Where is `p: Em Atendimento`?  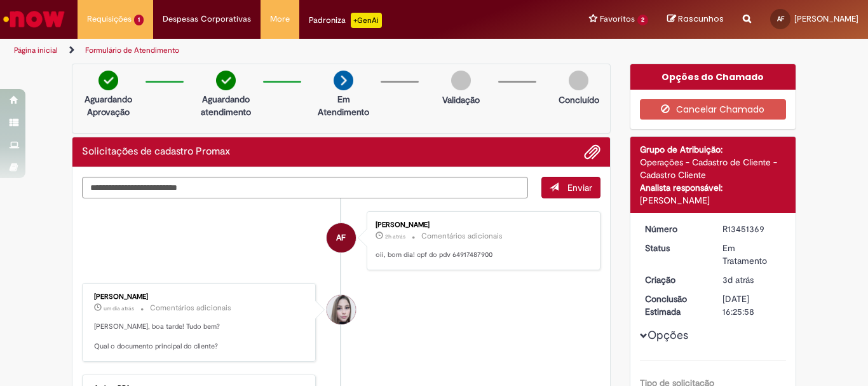
p: Em Atendimento is located at coordinates (343, 106).